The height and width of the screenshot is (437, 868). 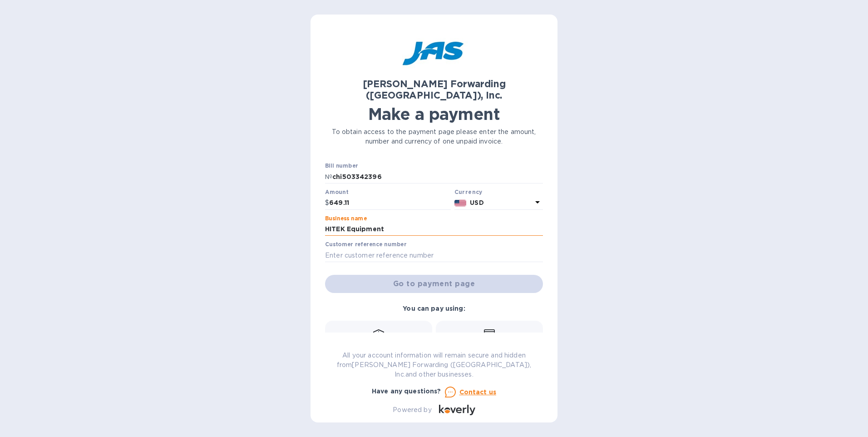 What do you see at coordinates (434, 114) in the screenshot?
I see `h1: Make a payment` at bounding box center [434, 114].